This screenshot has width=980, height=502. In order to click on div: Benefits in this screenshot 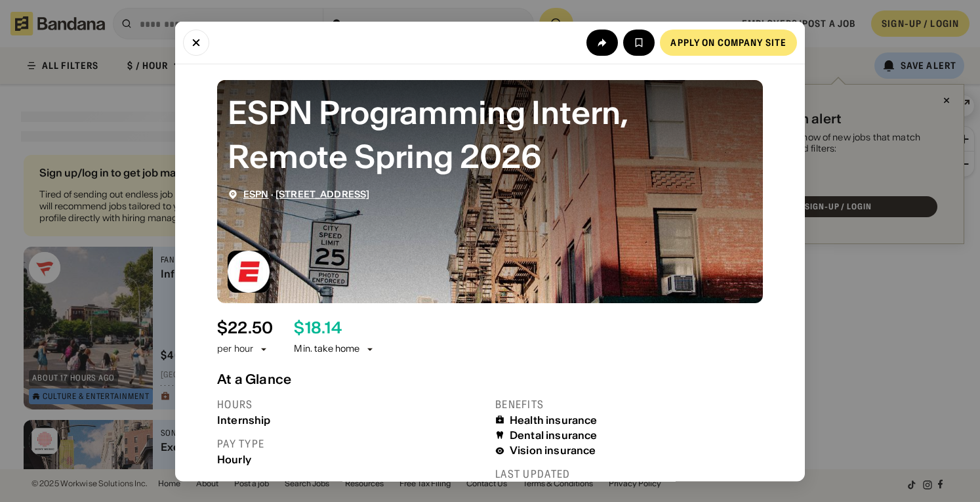, I will do `click(629, 403)`.